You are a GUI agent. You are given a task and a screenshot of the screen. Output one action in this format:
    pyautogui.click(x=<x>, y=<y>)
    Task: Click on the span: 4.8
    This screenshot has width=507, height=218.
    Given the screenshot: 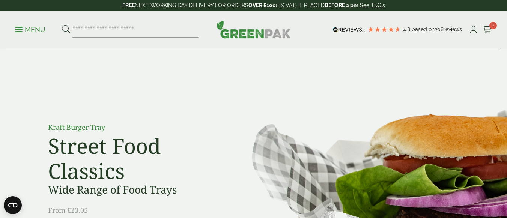 What is the action you would take?
    pyautogui.click(x=407, y=29)
    